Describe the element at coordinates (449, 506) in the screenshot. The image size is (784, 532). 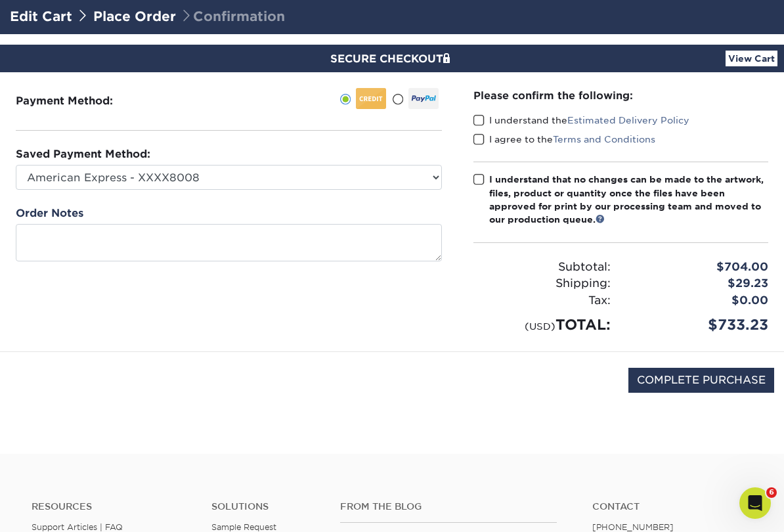
I see `h4: From the Blog` at that location.